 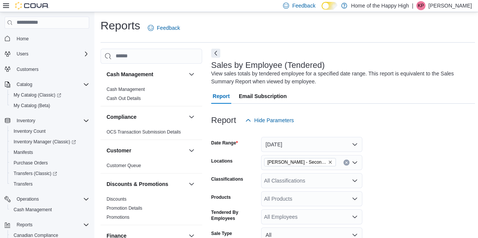 I want to click on button: Hide Parameters, so click(x=269, y=121).